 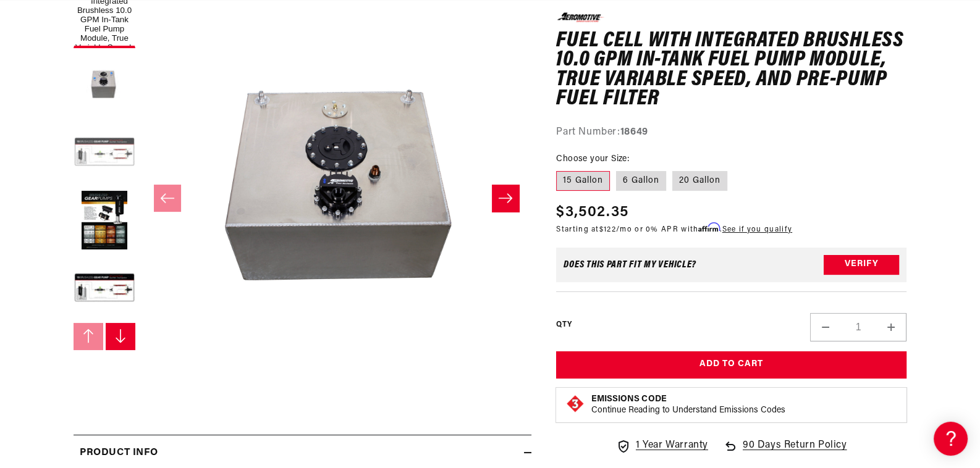 I want to click on p: Starting at /mo or 0% APR with ., so click(x=674, y=228).